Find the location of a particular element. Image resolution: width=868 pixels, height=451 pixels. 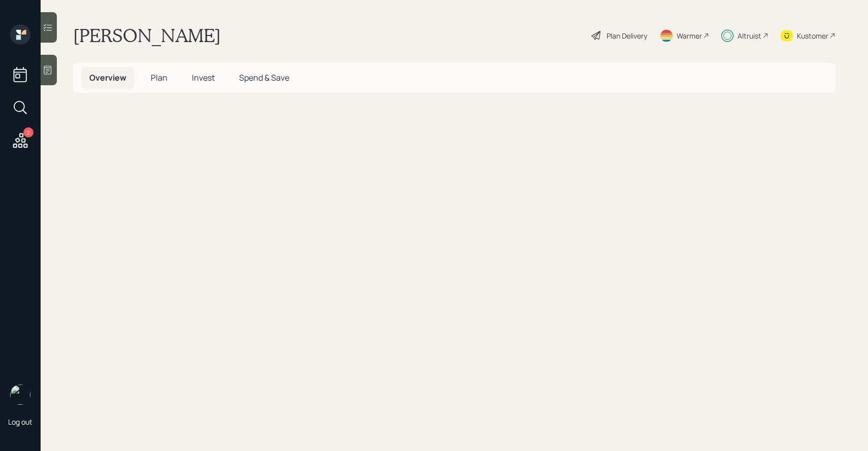

span: Spend & Save is located at coordinates (264, 77).